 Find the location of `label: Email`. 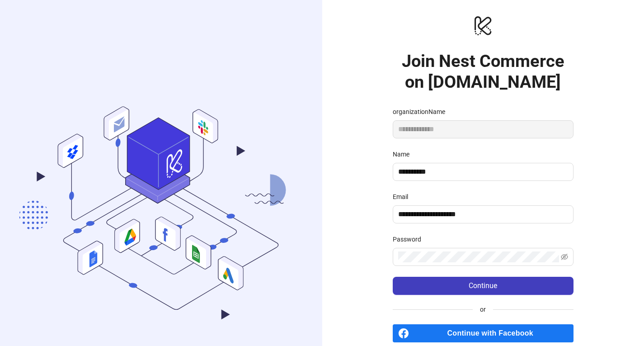

label: Email is located at coordinates (403, 197).